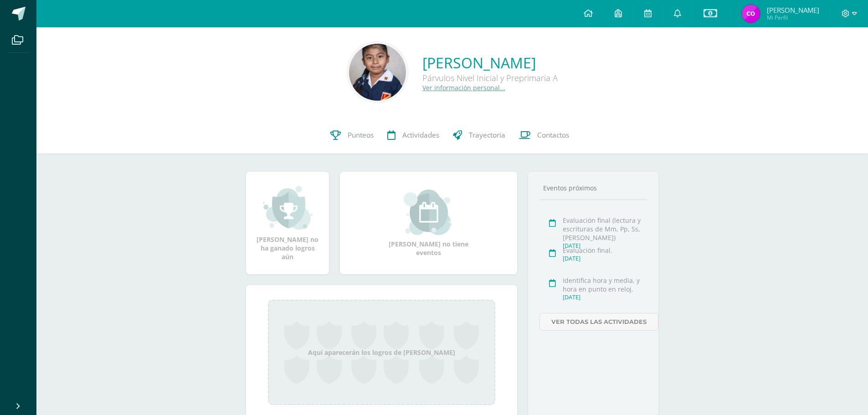 The height and width of the screenshot is (415, 868). What do you see at coordinates (464, 87) in the screenshot?
I see `a: Ver información personal...` at bounding box center [464, 87].